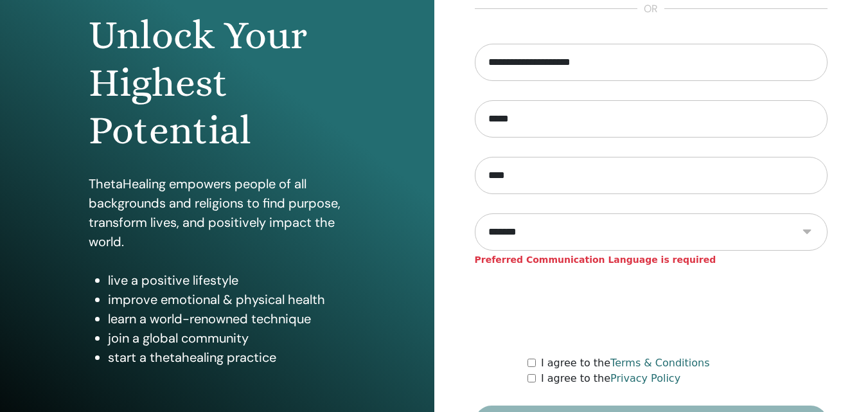  I want to click on li: live a positive lifestyle, so click(227, 280).